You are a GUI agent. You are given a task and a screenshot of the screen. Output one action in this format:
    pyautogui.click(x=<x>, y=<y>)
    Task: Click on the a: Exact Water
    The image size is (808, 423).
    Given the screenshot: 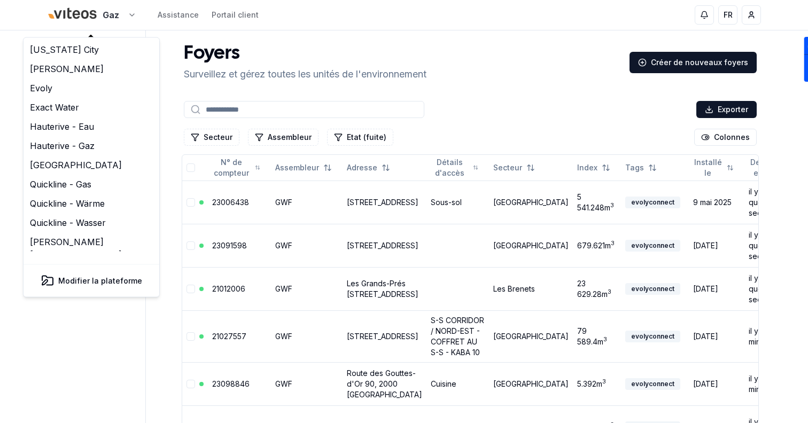 What is the action you would take?
    pyautogui.click(x=91, y=107)
    